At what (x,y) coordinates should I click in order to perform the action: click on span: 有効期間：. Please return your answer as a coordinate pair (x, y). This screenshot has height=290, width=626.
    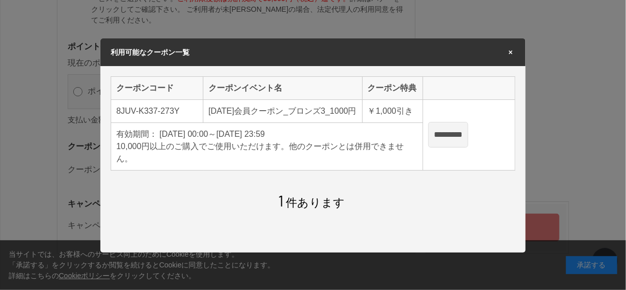
    Looking at the image, I should click on (137, 134).